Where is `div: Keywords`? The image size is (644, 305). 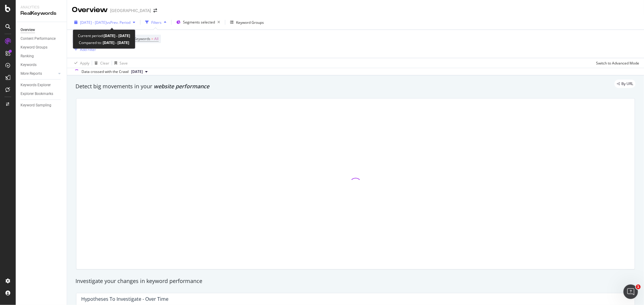
div: Keywords is located at coordinates (28, 65).